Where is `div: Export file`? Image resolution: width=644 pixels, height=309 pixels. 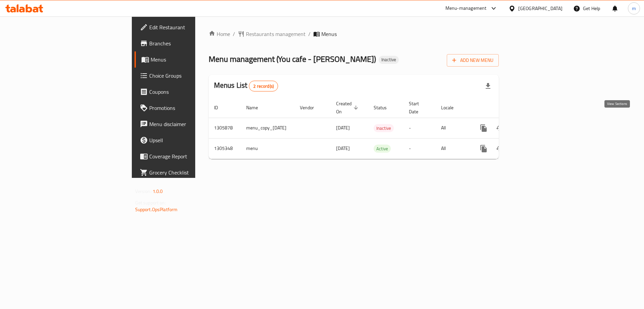 div: Export file is located at coordinates (488, 86).